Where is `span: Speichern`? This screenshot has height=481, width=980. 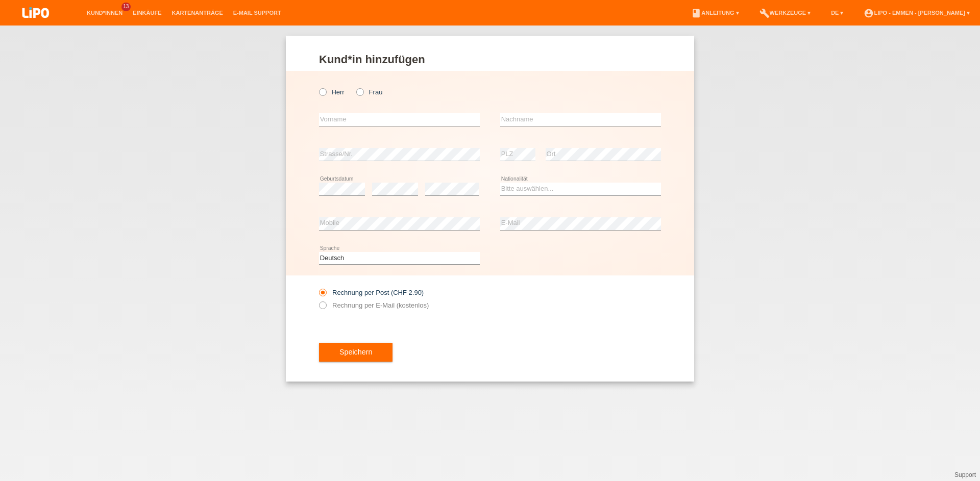 span: Speichern is located at coordinates (355, 352).